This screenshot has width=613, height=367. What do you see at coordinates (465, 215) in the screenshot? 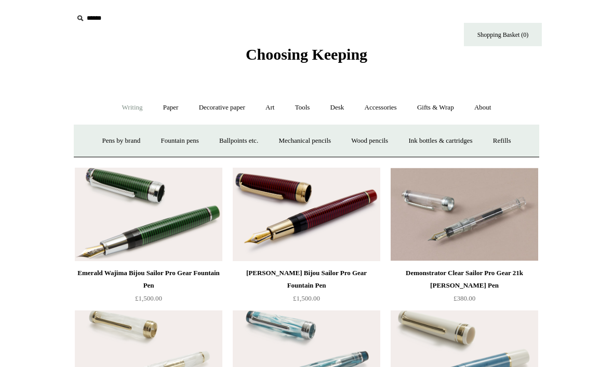
I see `a: Demonstrator Clear Sailor Pro Gear 21k MF Fountain Pen Demonstrator Clear Sailor Pro Gear 21k MF ...` at bounding box center [465, 215].